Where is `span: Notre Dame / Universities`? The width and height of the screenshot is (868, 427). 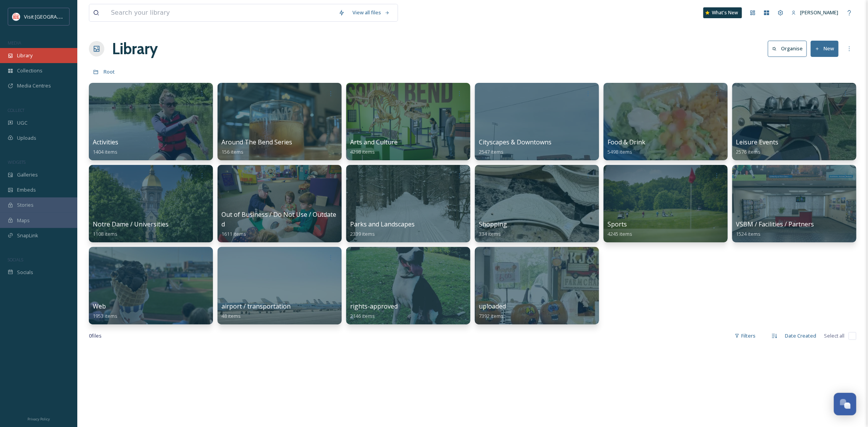 span: Notre Dame / Universities is located at coordinates (131, 224).